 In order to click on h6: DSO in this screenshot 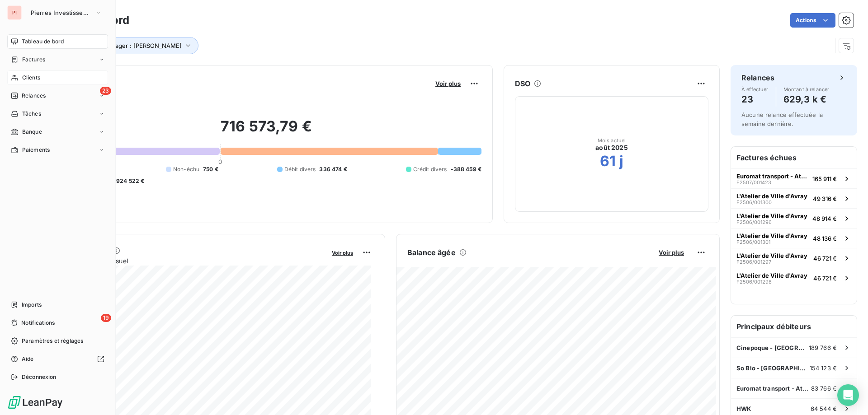, I will do `click(523, 84)`.